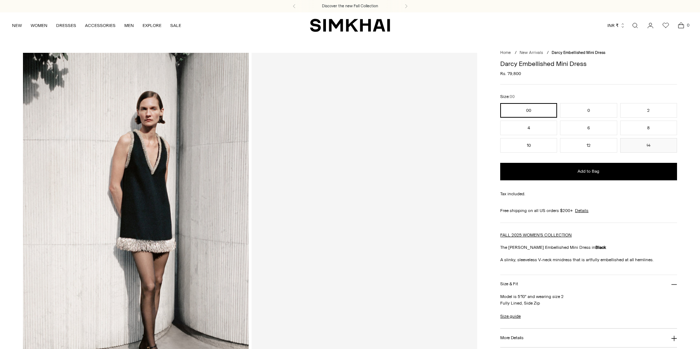 Image resolution: width=700 pixels, height=349 pixels. What do you see at coordinates (350, 6) in the screenshot?
I see `h3: Discover the new Fall Collection` at bounding box center [350, 6].